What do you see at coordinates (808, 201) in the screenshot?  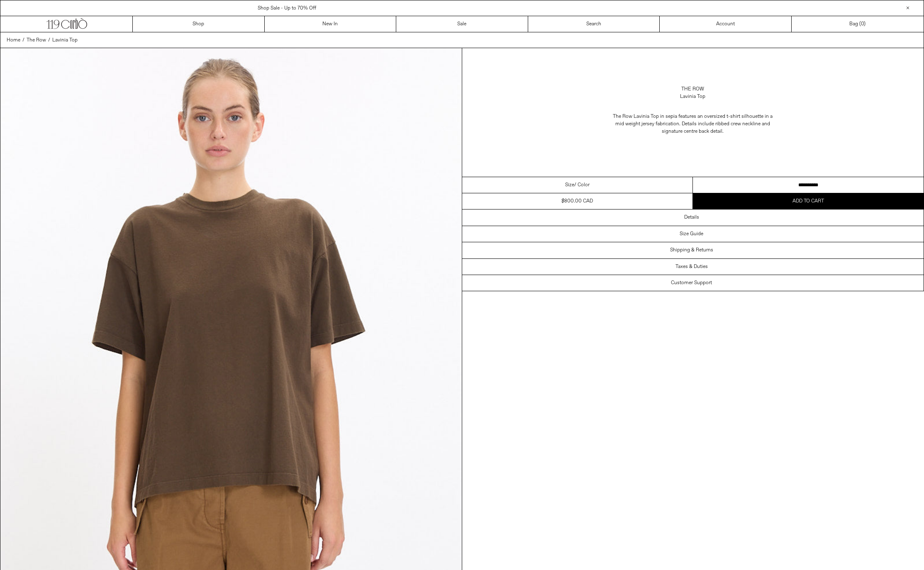 I see `span: Add to cart` at bounding box center [808, 201].